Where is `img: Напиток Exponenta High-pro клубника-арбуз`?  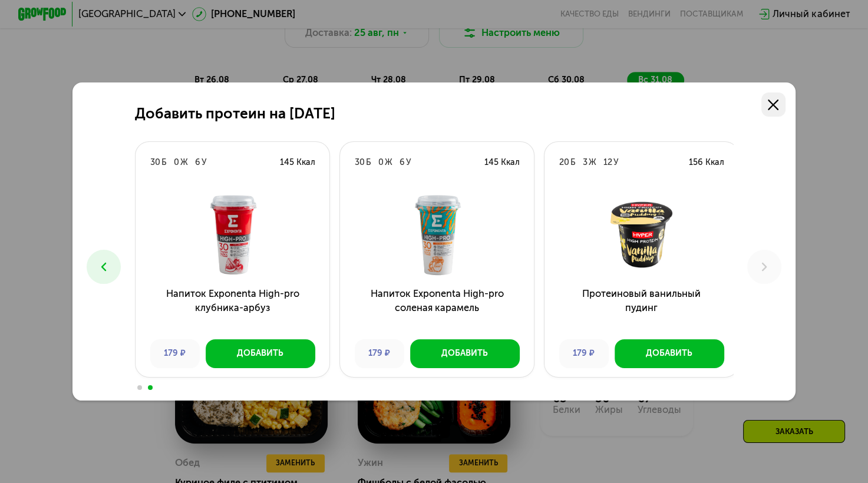
img: Напиток Exponenta High-pro клубника-арбуз is located at coordinates (232, 234).